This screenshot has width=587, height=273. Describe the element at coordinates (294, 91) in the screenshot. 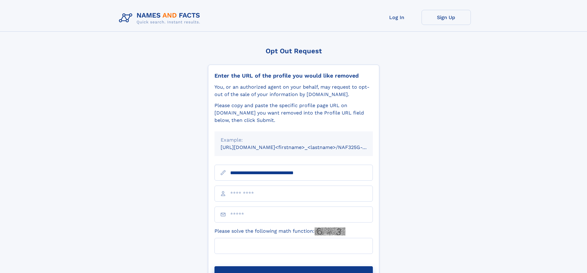

I see `div: You, or an authorized agent on your behalf, may request to opt-out of the sale of your informatio...` at that location.